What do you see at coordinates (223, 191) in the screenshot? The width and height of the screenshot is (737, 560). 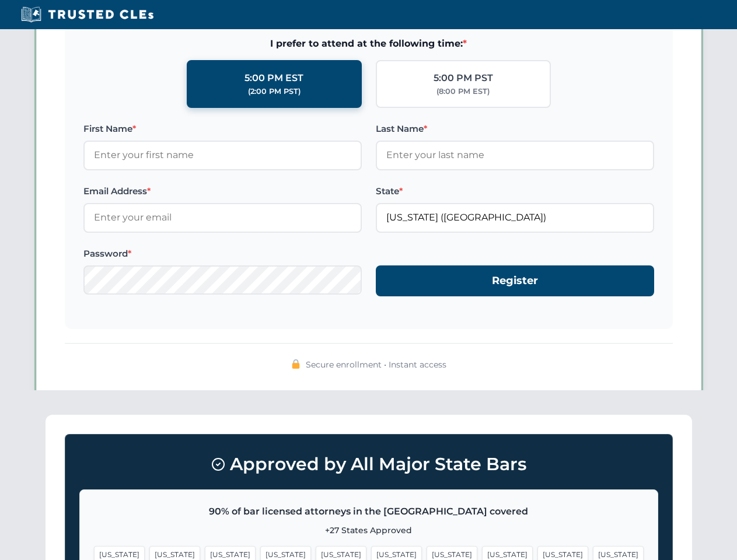 I see `label: Email Address` at bounding box center [223, 191].